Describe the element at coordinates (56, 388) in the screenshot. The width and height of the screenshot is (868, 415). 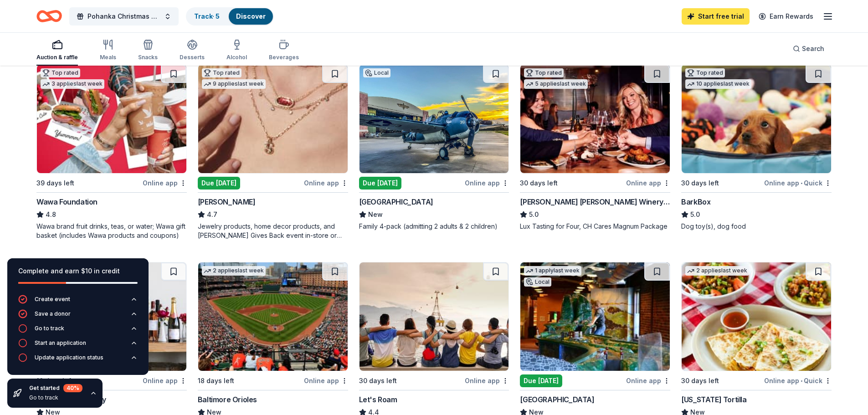
I see `div: Get started` at that location.